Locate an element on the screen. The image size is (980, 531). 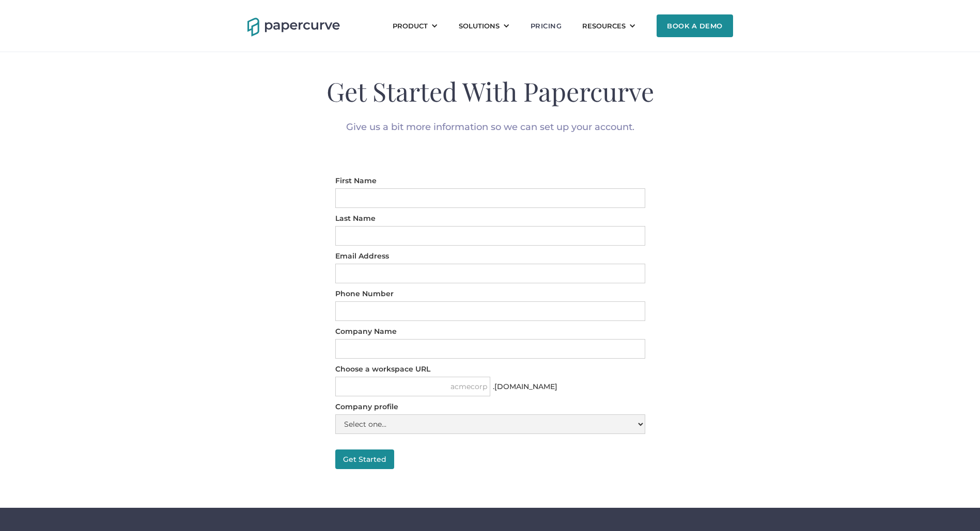
label: Company profile is located at coordinates (413, 407).